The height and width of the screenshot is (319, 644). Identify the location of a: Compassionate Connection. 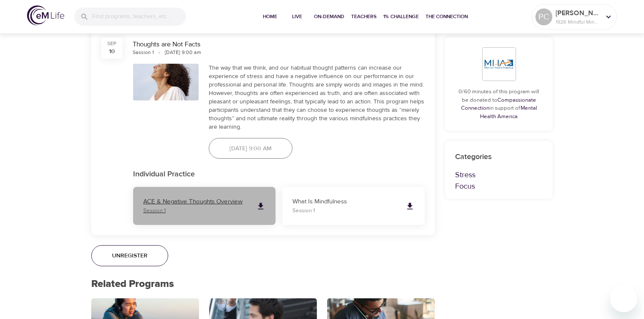
(499, 104).